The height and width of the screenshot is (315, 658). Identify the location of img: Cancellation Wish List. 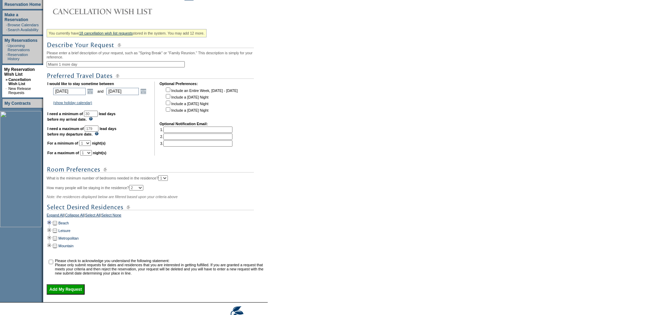
(116, 11).